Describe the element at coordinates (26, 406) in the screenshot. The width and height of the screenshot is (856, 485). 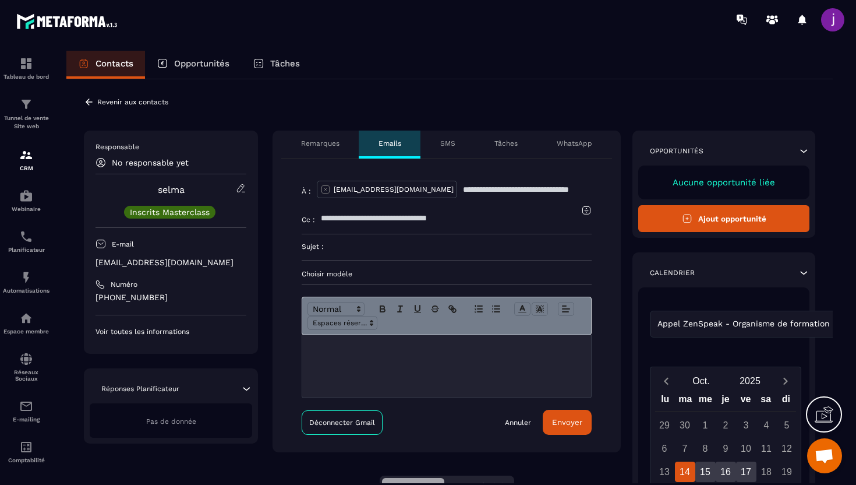
I see `img: email` at that location.